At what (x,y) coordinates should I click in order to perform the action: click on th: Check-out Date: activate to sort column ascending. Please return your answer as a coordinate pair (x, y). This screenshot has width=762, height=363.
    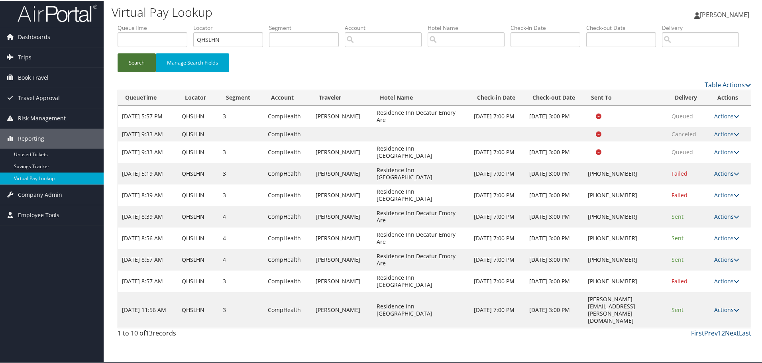
    Looking at the image, I should click on (555, 97).